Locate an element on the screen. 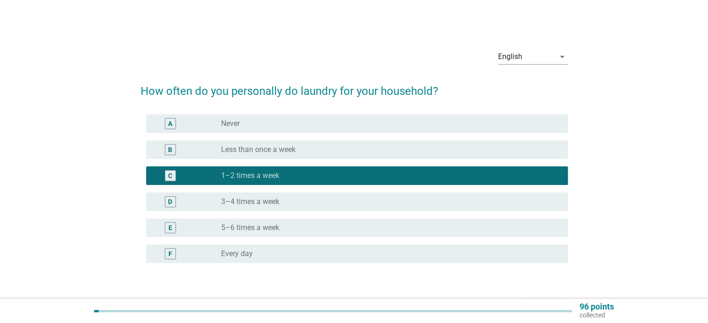 The image size is (708, 323). p: collected is located at coordinates (597, 316).